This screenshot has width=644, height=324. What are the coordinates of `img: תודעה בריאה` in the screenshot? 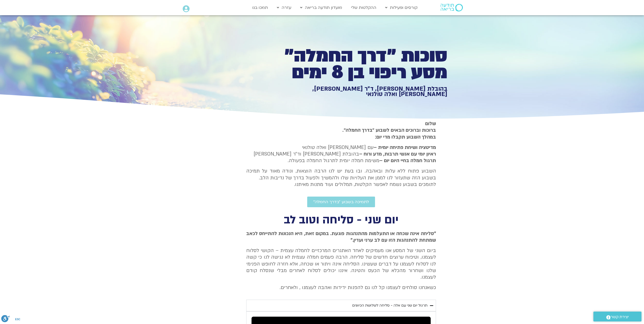 It's located at (451, 8).